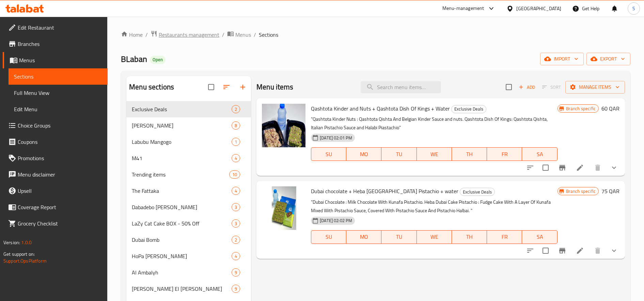 The height and width of the screenshot is (301, 644). What do you see at coordinates (55, 60) in the screenshot?
I see `a: Menus` at bounding box center [55, 60].